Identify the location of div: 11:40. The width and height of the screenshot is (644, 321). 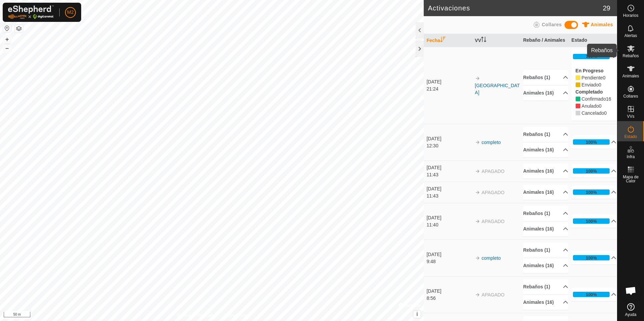
(449, 225).